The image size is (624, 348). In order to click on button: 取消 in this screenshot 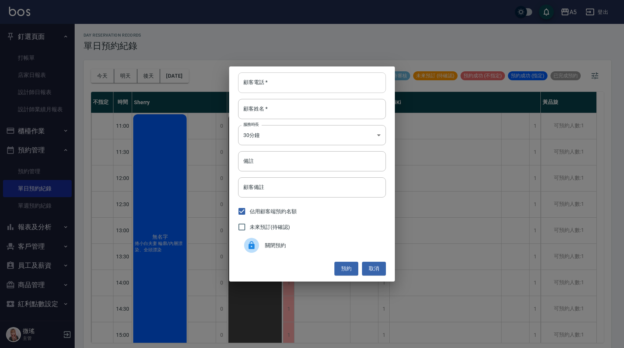, I will do `click(374, 268)`.